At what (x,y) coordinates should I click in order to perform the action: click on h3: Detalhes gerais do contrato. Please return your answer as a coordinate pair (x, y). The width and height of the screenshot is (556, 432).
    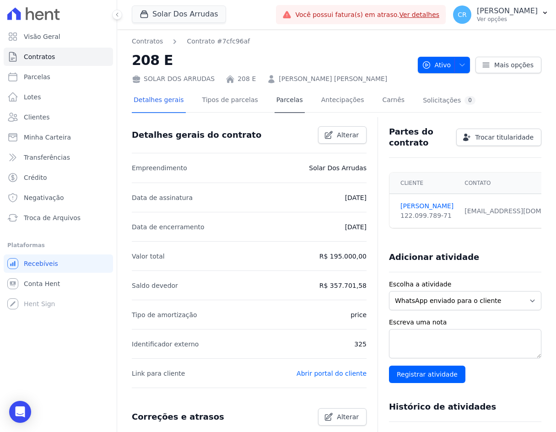
    Looking at the image, I should click on (196, 135).